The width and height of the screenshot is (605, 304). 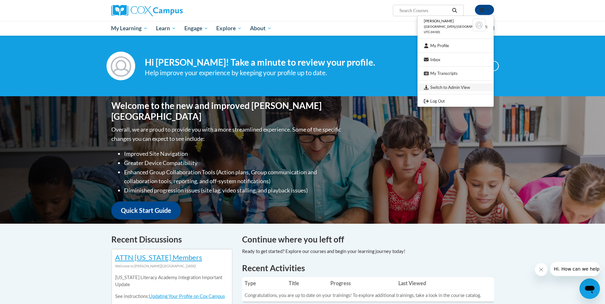 What do you see at coordinates (233, 154) in the screenshot?
I see `li: Improved Site Navigation` at bounding box center [233, 154].